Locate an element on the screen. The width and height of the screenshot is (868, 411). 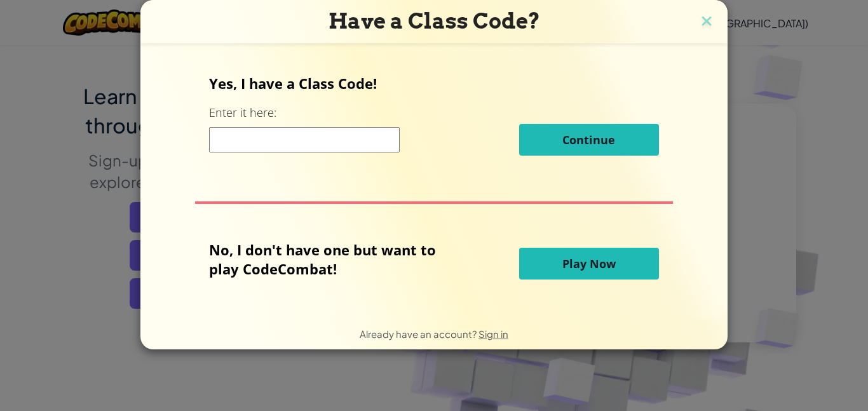
label: Enter it here: is located at coordinates (242, 112).